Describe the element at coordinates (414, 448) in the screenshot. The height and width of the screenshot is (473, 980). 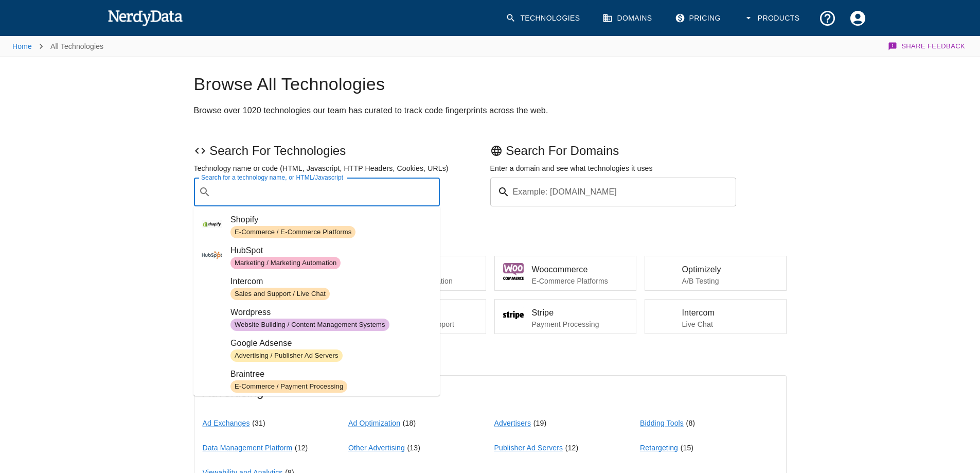
I see `span: ( 13 )` at that location.